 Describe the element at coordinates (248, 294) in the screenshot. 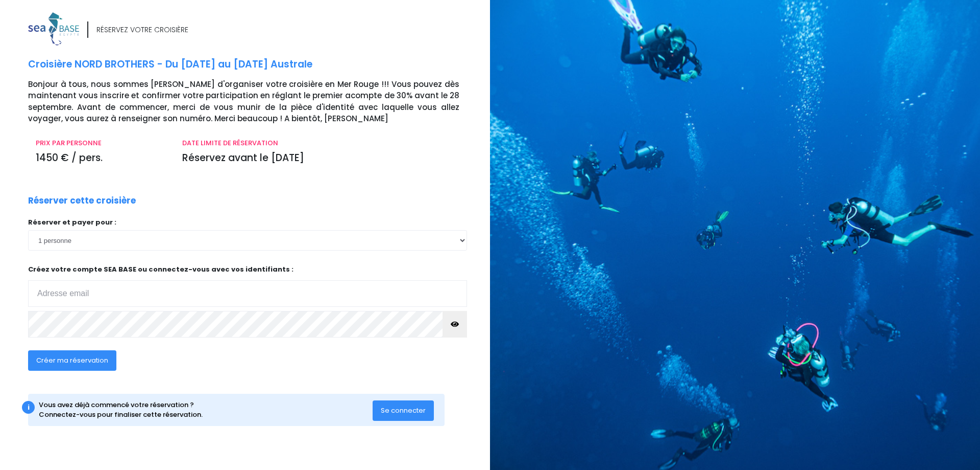

I see `input: Adresse email` at that location.